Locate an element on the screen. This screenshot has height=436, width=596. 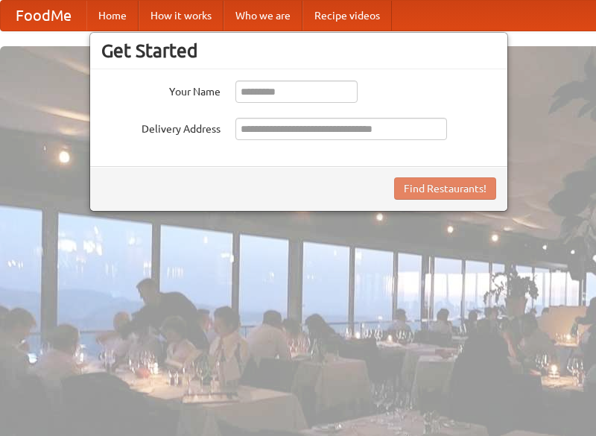
button: Find Restaurants! is located at coordinates (445, 188).